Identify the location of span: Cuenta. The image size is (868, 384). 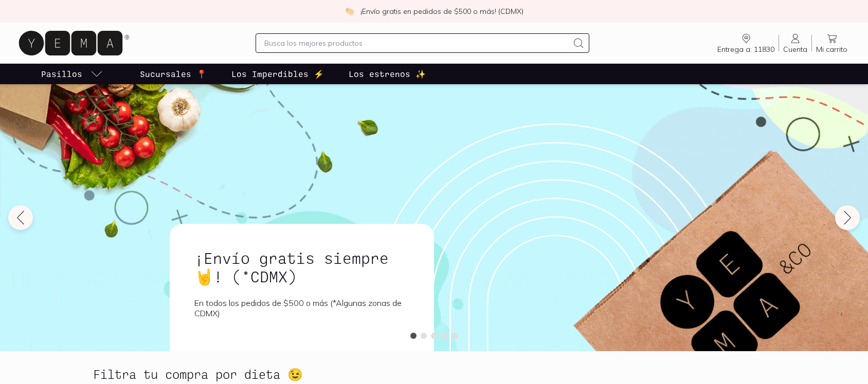
(795, 50).